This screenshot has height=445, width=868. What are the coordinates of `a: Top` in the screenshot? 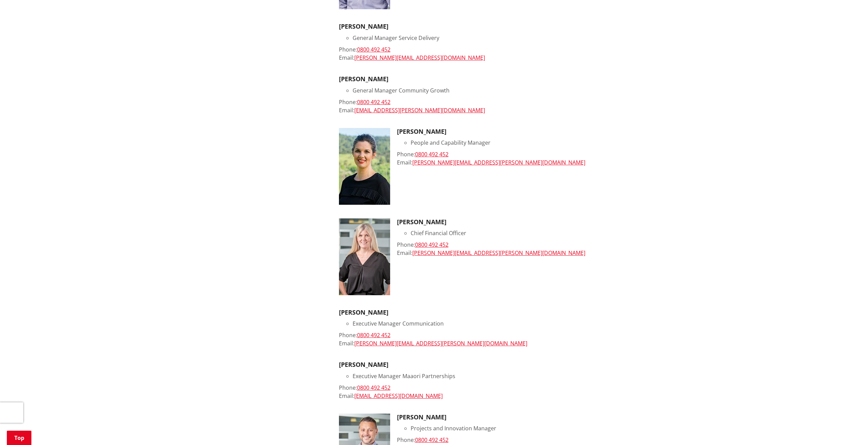 It's located at (19, 438).